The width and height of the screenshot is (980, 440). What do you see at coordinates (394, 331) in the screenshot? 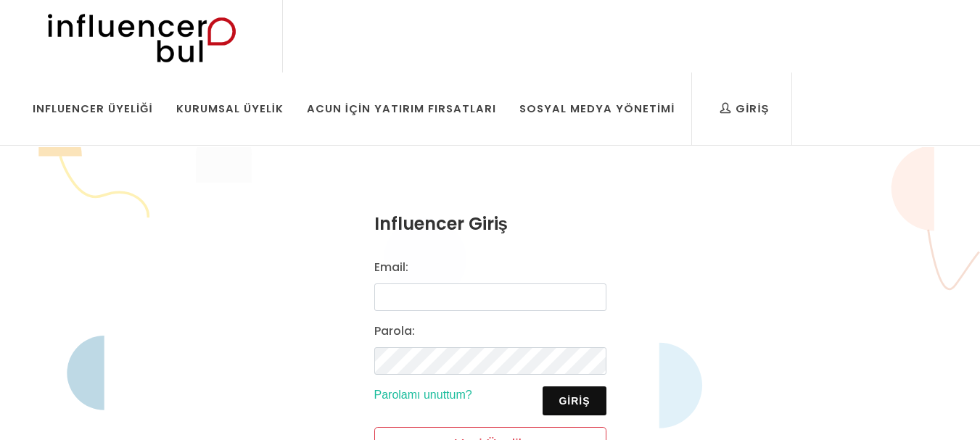
I see `label: Parola:` at bounding box center [394, 331].